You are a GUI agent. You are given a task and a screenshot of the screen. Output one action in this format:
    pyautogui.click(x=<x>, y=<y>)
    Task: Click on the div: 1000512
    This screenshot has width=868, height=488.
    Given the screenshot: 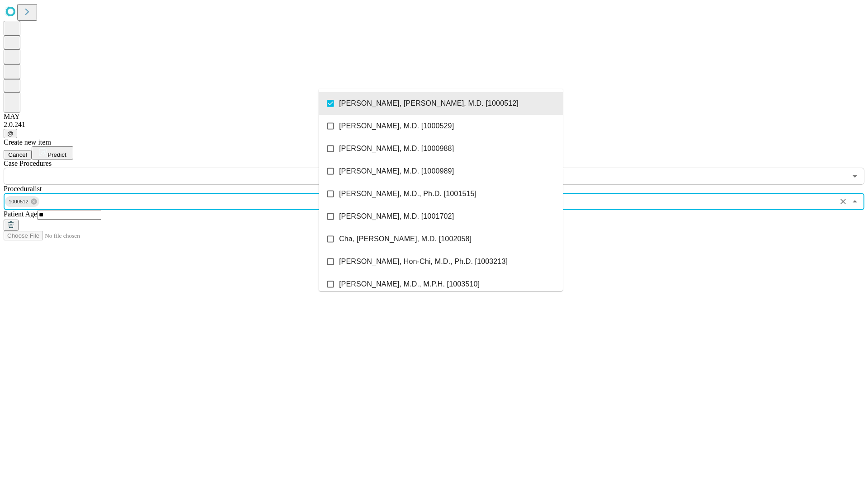 What is the action you would take?
    pyautogui.click(x=22, y=201)
    